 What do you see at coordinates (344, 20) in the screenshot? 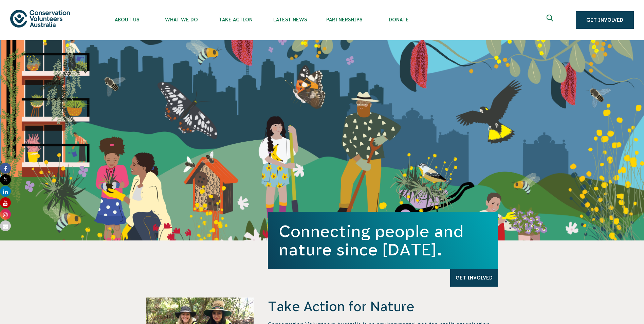
I see `span: Partnerships` at bounding box center [344, 20].